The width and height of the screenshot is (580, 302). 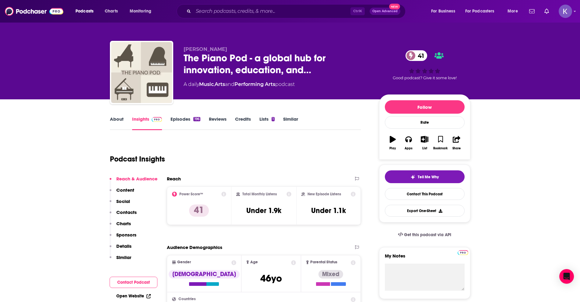 What do you see at coordinates (126, 234) in the screenshot?
I see `p: Sponsors` at bounding box center [126, 234].